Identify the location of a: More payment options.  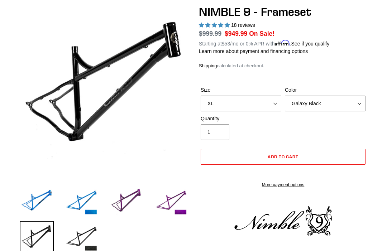
(283, 185).